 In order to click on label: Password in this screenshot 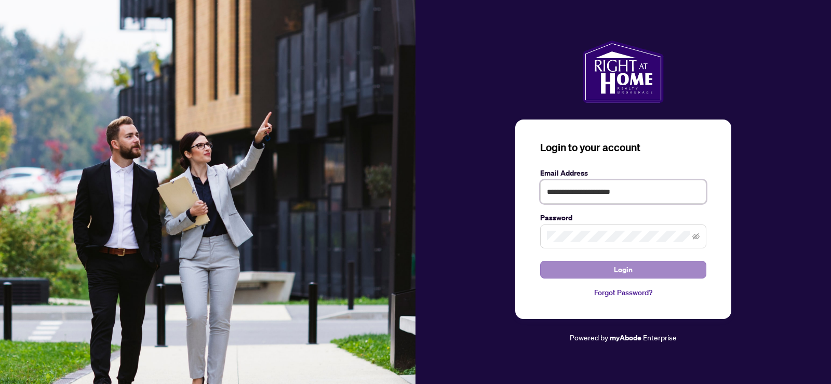, I will do `click(623, 218)`.